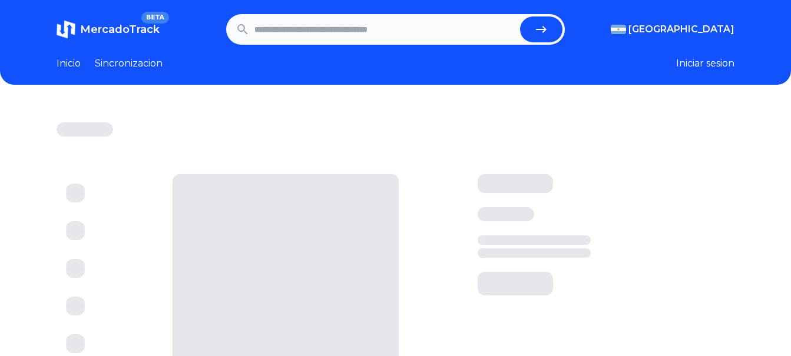 Image resolution: width=791 pixels, height=356 pixels. What do you see at coordinates (619, 29) in the screenshot?
I see `img: Argentina` at bounding box center [619, 29].